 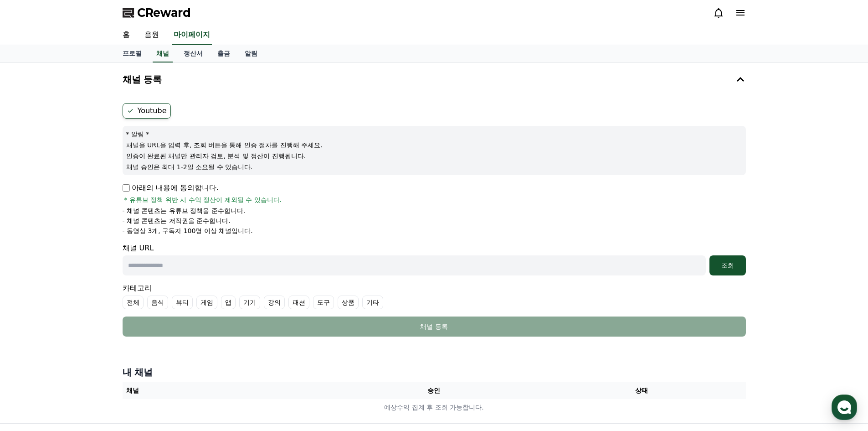 I want to click on a: CReward, so click(x=157, y=13).